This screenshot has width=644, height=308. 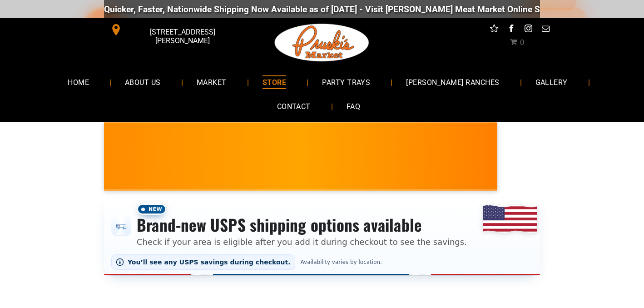 I want to click on span: New, so click(x=152, y=208).